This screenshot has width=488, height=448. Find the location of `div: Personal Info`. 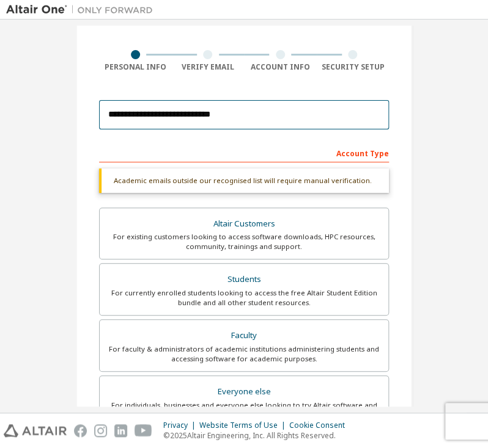

div: Personal Info is located at coordinates (135, 68).